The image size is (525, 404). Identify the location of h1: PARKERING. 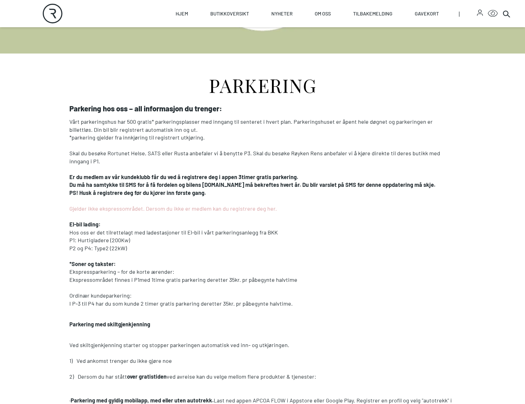
(262, 83).